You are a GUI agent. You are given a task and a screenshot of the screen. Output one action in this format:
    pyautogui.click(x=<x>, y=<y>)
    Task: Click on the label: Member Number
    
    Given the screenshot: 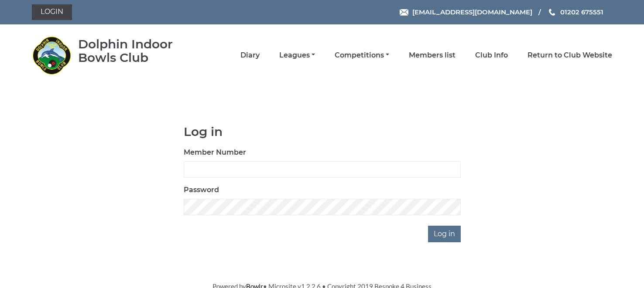 What is the action you would take?
    pyautogui.click(x=215, y=152)
    